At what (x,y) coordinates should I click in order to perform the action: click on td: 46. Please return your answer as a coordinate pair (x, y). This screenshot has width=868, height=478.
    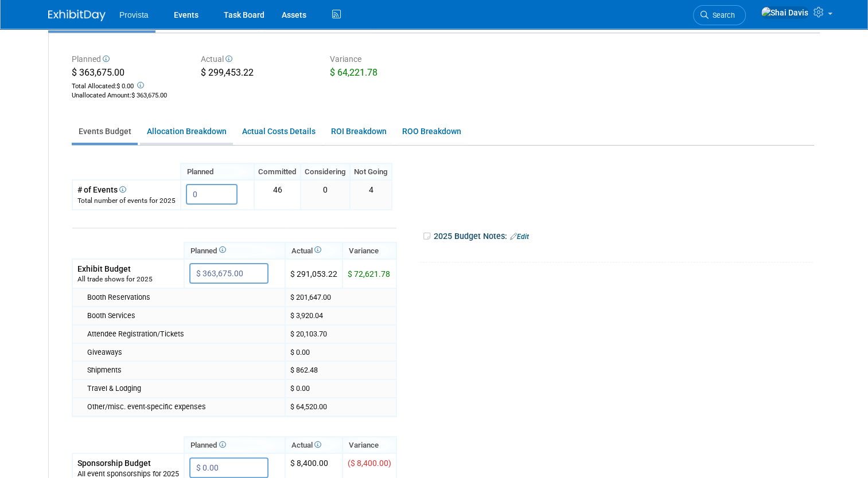
    Looking at the image, I should click on (277, 195).